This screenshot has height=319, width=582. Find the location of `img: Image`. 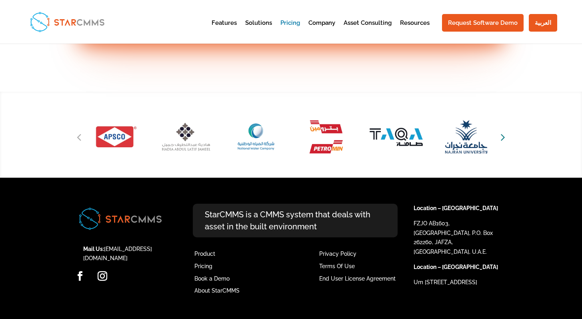

img: Image is located at coordinates (120, 219).